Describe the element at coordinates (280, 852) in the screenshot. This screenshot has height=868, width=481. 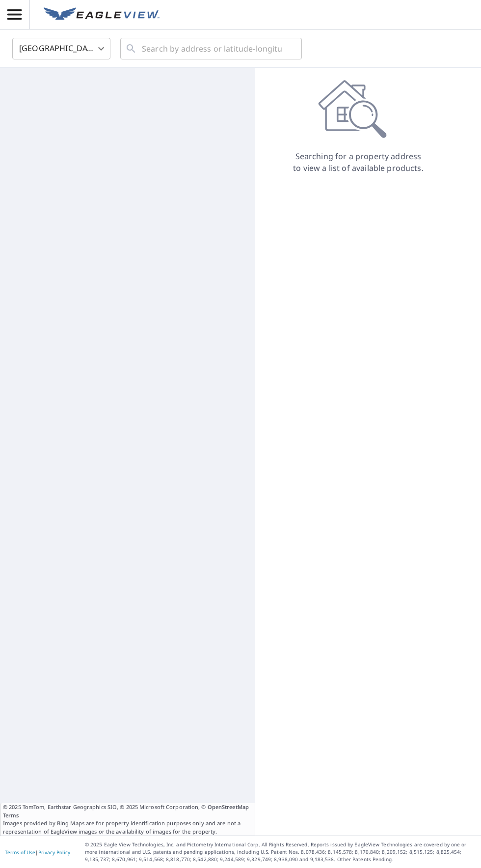
I see `p: © 2025 Eagle View Technologies, Inc. and Pictometry International Corp. All Rights Reserved. Repo...` at that location.